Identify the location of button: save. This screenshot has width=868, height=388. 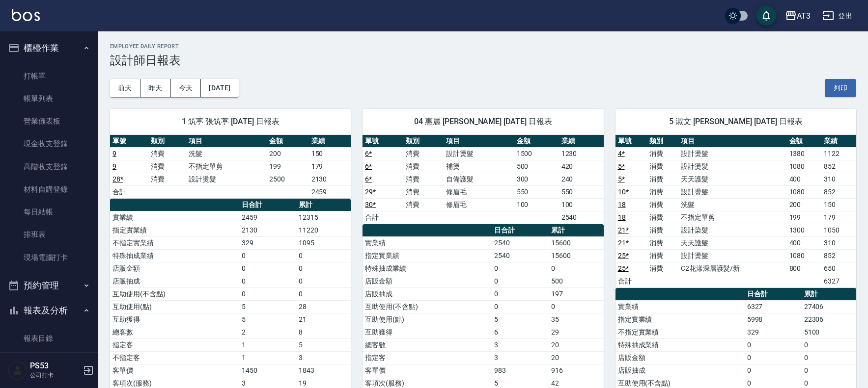
(767, 16).